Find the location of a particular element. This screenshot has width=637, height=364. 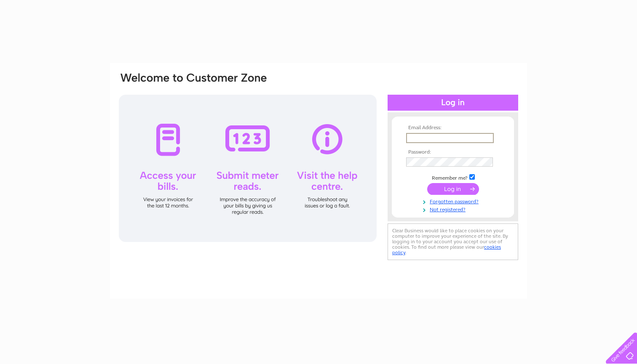

a: Forgotten password? is located at coordinates (454, 201).